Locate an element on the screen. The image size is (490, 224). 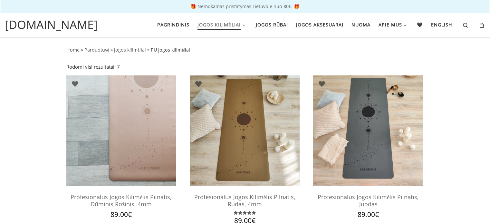
h2: Profesionalus Jogos Kilimėlis Pilnatis, Rudas, 4mm is located at coordinates (244, 200).